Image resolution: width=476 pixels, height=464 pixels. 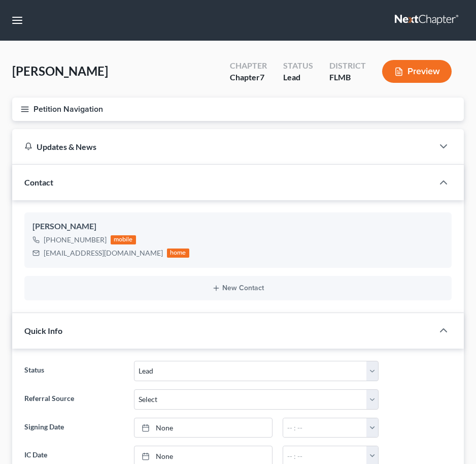 I want to click on div: Updates & News, so click(x=223, y=146).